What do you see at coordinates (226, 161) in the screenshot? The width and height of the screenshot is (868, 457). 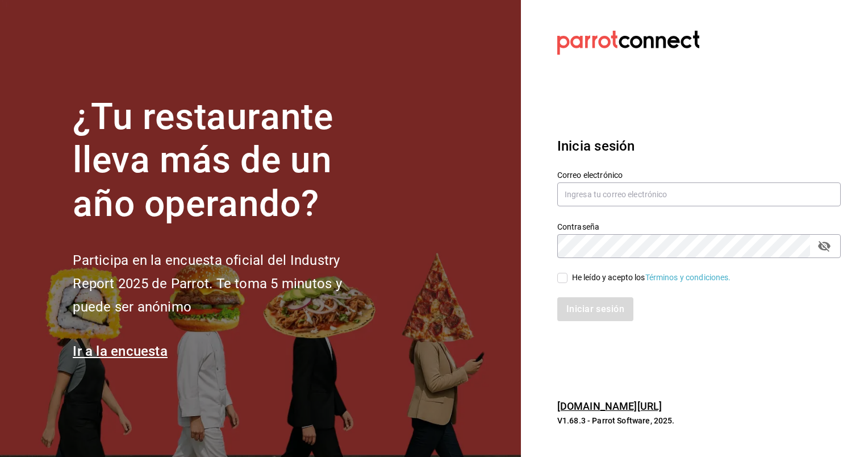 I see `h1: ¿Tu restaurante lleva más de un año operando?` at bounding box center [226, 161].